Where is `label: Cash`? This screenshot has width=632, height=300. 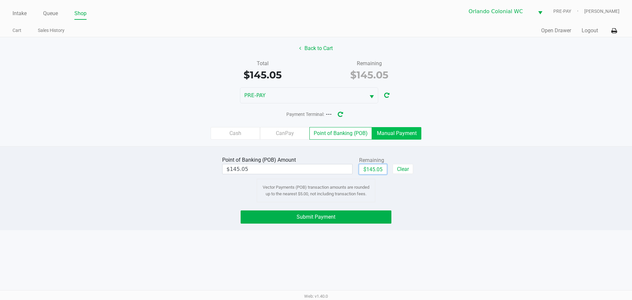
label: Cash is located at coordinates (235, 133).